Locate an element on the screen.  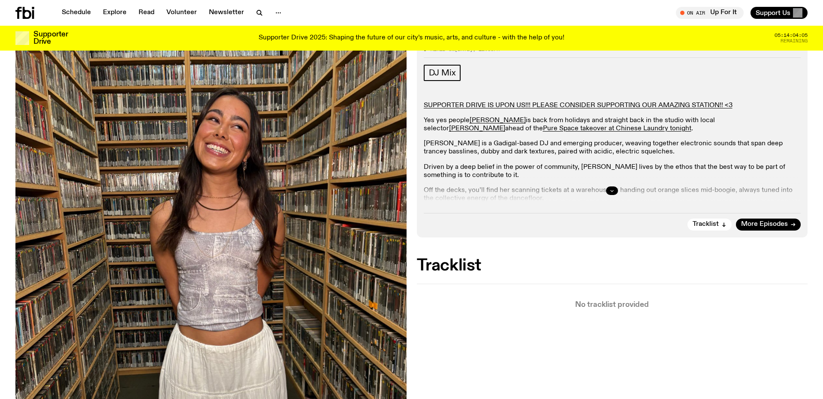
a: Newsletter is located at coordinates (226, 13).